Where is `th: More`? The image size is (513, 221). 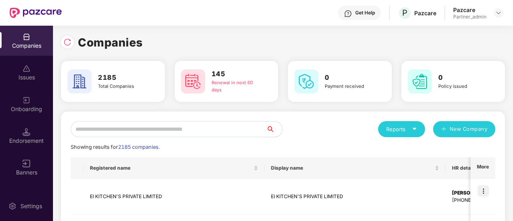 th: More is located at coordinates (483, 168).